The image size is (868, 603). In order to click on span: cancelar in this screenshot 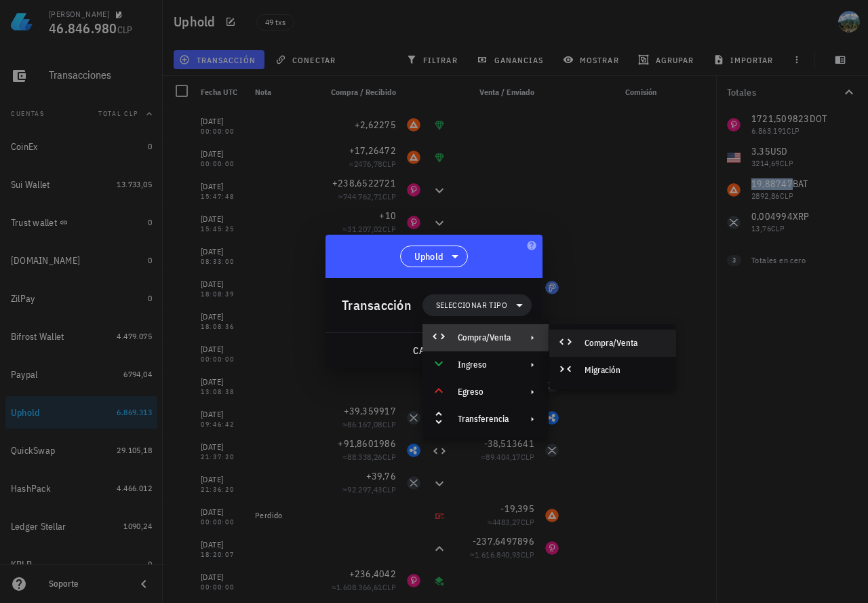, I will do `click(437, 351)`.